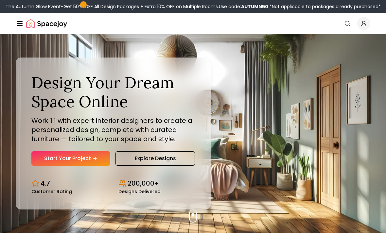 The height and width of the screenshot is (233, 386). I want to click on small: Customer Rating, so click(52, 192).